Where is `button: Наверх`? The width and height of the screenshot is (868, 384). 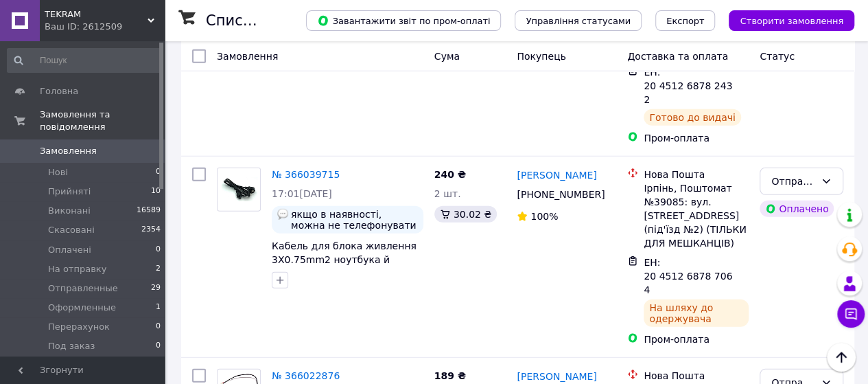 button: Наверх is located at coordinates (841, 357).